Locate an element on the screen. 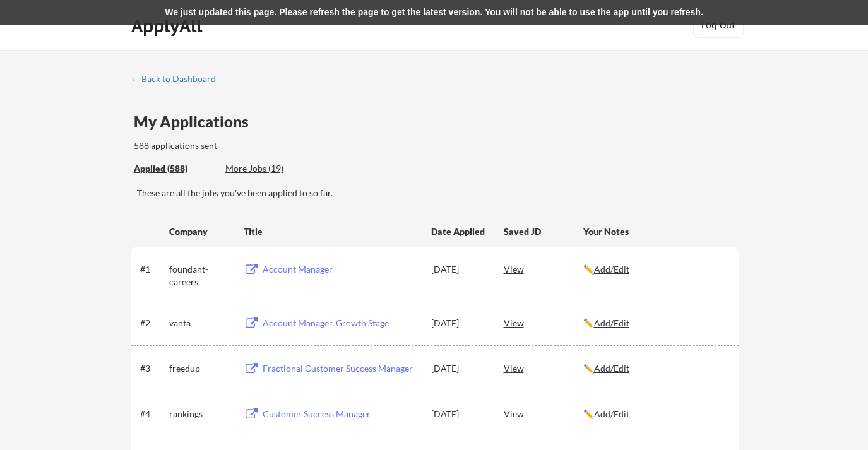 The height and width of the screenshot is (450, 868). div: More Jobs (19) is located at coordinates (272, 169).